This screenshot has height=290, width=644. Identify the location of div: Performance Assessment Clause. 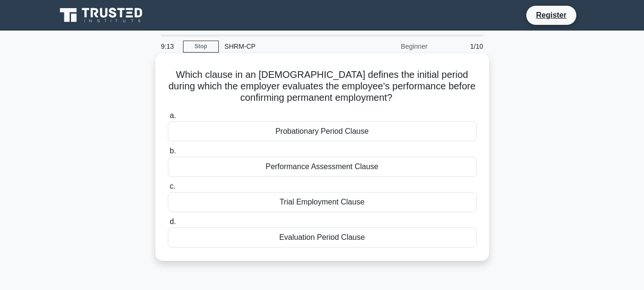
(322, 167).